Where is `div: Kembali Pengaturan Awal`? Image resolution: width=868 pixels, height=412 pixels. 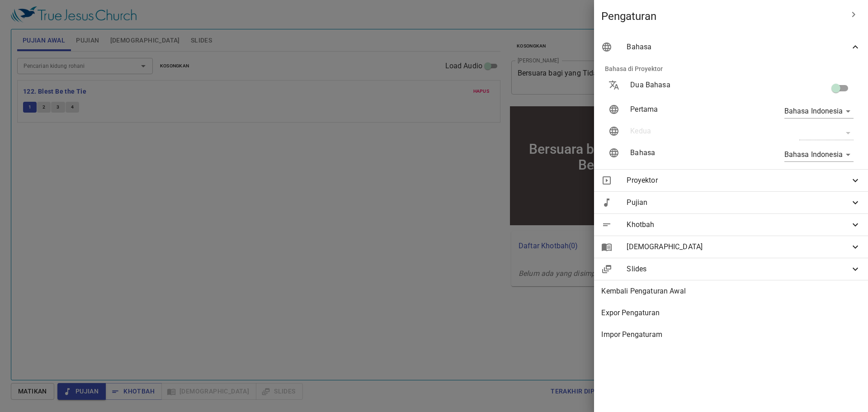
div: Kembali Pengaturan Awal is located at coordinates (731, 291).